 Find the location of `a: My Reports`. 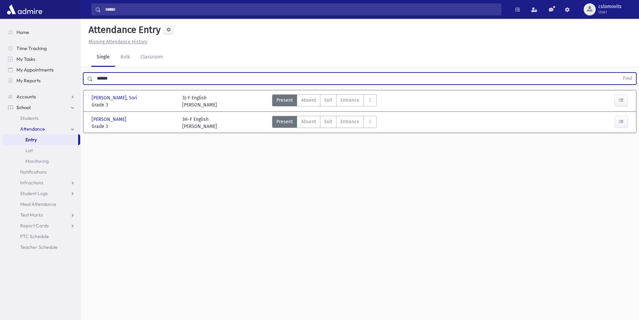

a: My Reports is located at coordinates (41, 81).